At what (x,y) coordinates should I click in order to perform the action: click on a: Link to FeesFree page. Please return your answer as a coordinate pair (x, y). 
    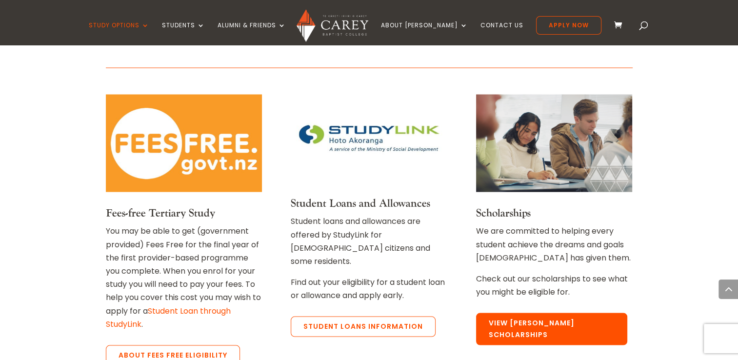
    Looking at the image, I should click on (184, 189).